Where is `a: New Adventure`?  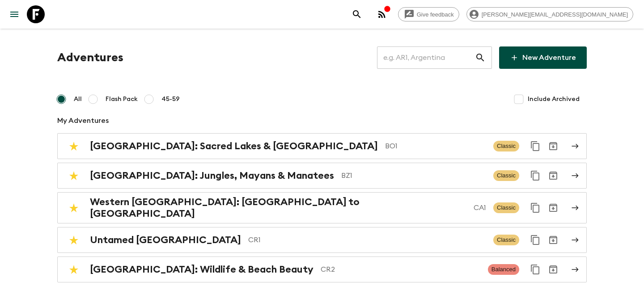
a: New Adventure is located at coordinates (543, 58).